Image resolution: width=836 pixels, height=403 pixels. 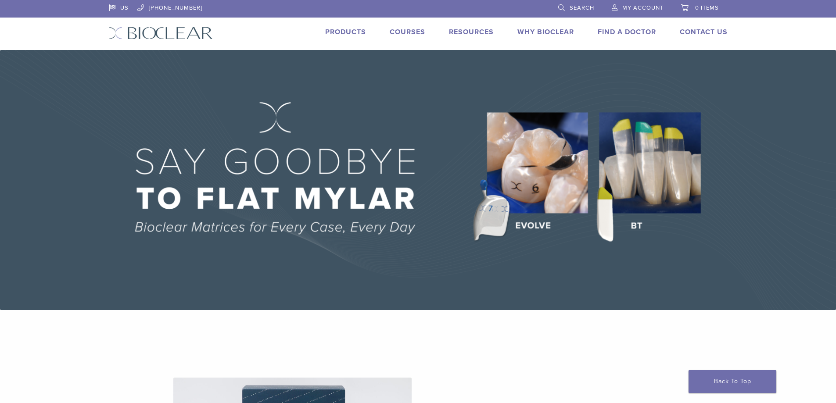 What do you see at coordinates (407, 32) in the screenshot?
I see `a: Courses` at bounding box center [407, 32].